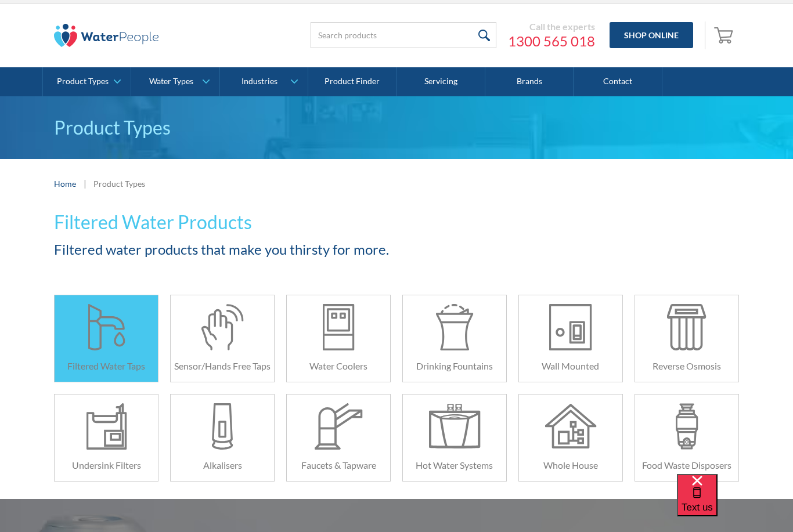 The height and width of the screenshot is (532, 793). Describe the element at coordinates (264, 82) in the screenshot. I see `a: Industries` at that location.